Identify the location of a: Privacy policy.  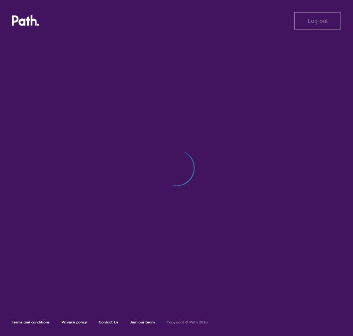
(74, 322).